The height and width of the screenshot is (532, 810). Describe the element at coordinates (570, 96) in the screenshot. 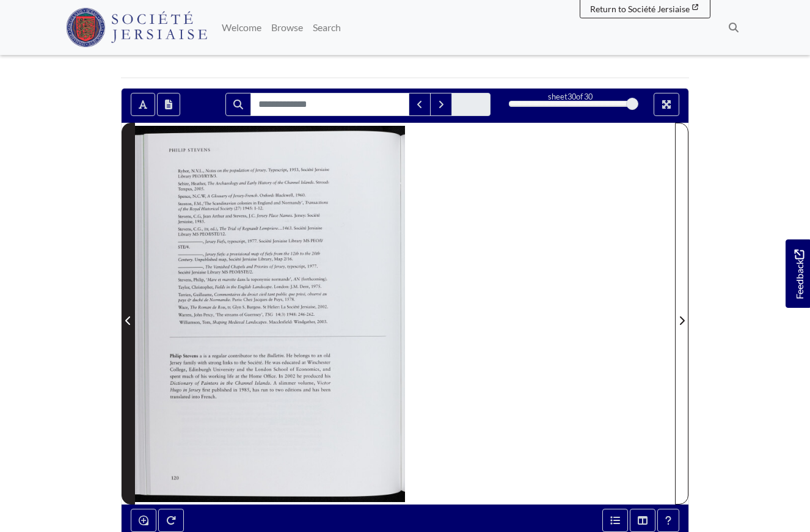

I see `div: sheet of 30` at that location.